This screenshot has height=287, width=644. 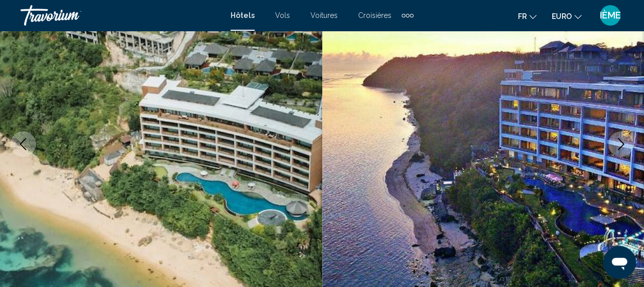 What do you see at coordinates (374, 15) in the screenshot?
I see `a: Croisières` at bounding box center [374, 15].